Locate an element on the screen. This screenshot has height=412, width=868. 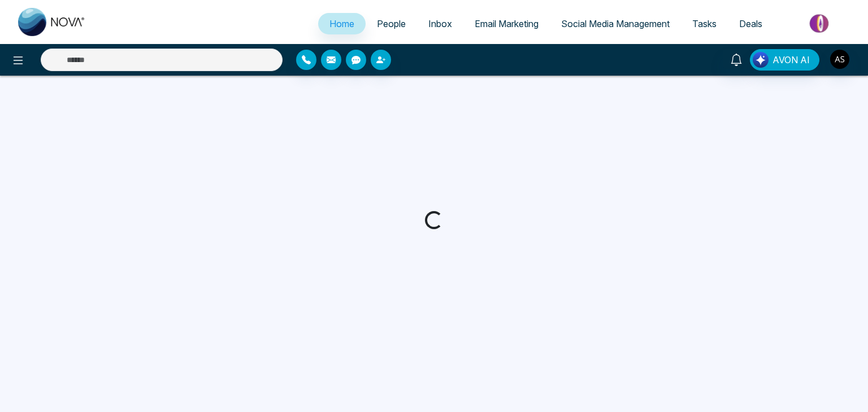
span: People is located at coordinates (391, 24).